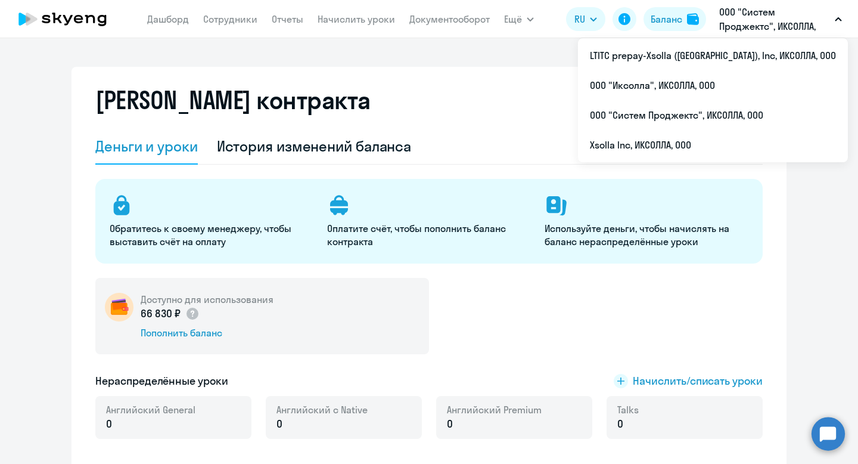 The width and height of the screenshot is (858, 464). What do you see at coordinates (494, 409) in the screenshot?
I see `span: Английский Premium` at bounding box center [494, 409].